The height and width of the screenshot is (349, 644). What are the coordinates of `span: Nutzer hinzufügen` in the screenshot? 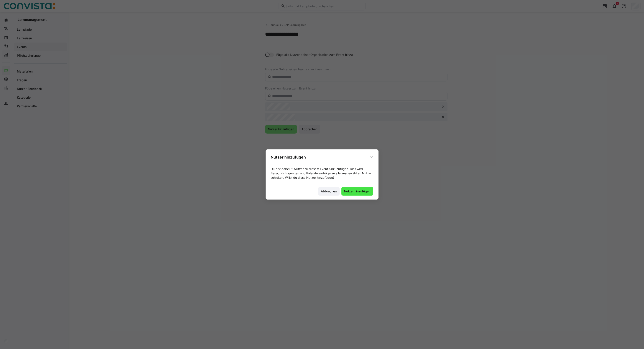 It's located at (358, 191).